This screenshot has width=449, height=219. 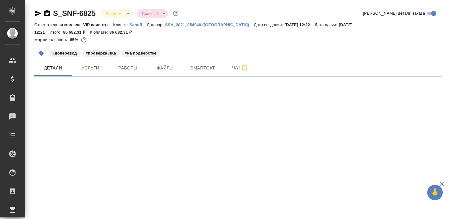 What do you see at coordinates (53, 68) in the screenshot?
I see `span: Детали` at bounding box center [53, 68].